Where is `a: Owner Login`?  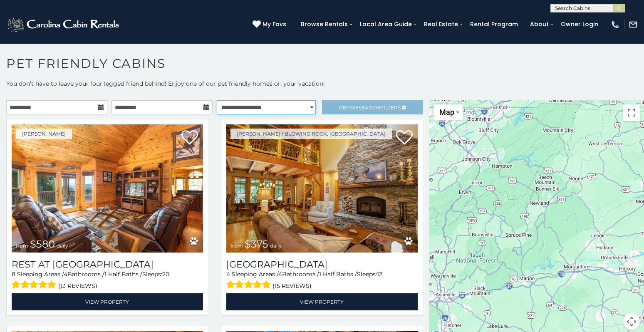 a: Owner Login is located at coordinates (580, 24).